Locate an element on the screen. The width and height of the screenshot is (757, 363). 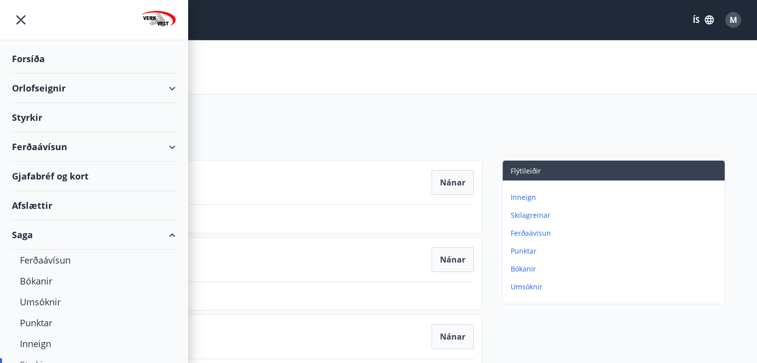
button: menu is located at coordinates (21, 20).